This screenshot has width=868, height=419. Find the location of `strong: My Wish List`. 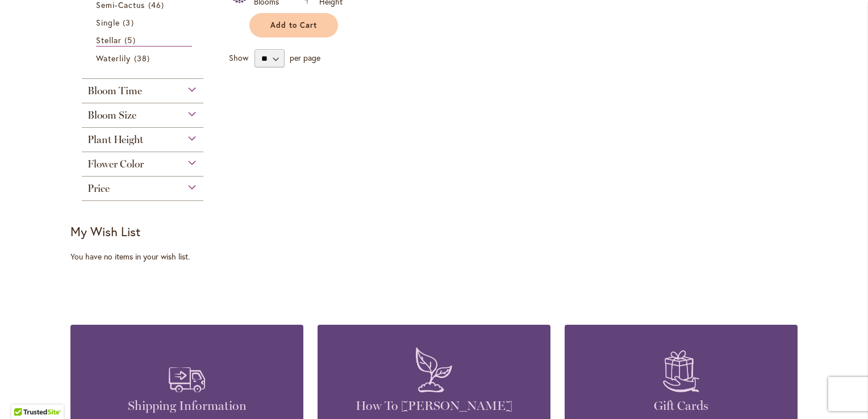

strong: My Wish List is located at coordinates (105, 231).